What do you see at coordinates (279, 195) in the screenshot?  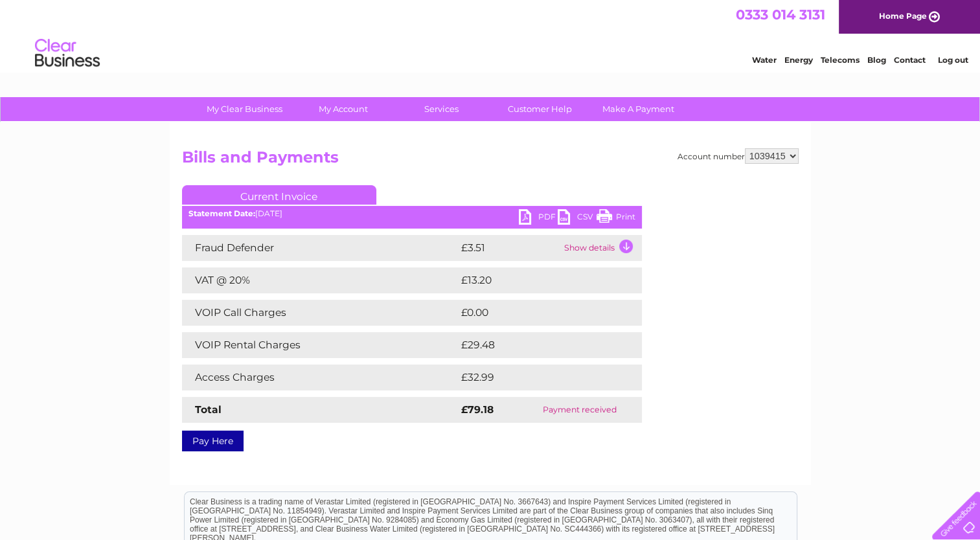 I see `a: Current Invoice` at bounding box center [279, 195].